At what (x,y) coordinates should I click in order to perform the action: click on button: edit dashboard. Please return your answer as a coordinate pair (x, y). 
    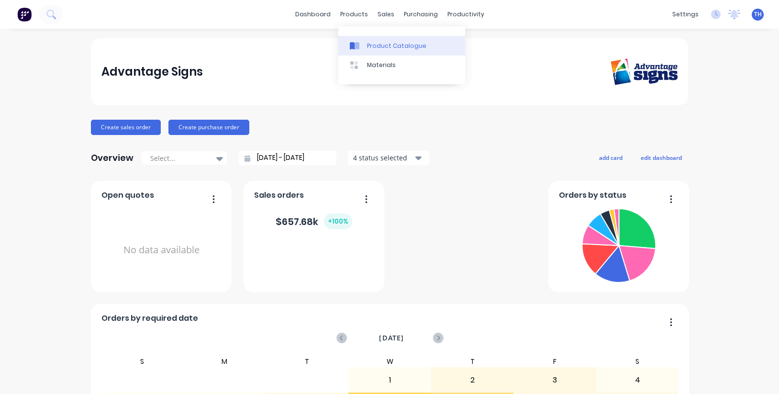
    Looking at the image, I should click on (661, 157).